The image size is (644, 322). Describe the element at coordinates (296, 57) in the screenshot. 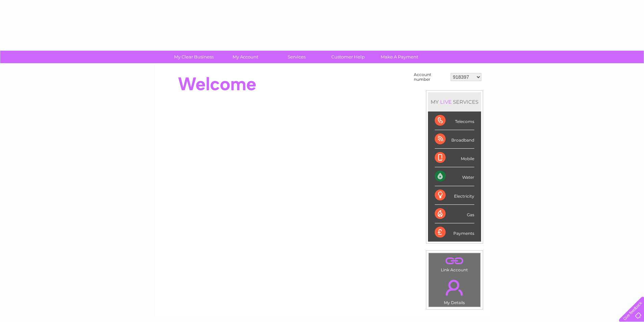

I see `a: Services` at that location.